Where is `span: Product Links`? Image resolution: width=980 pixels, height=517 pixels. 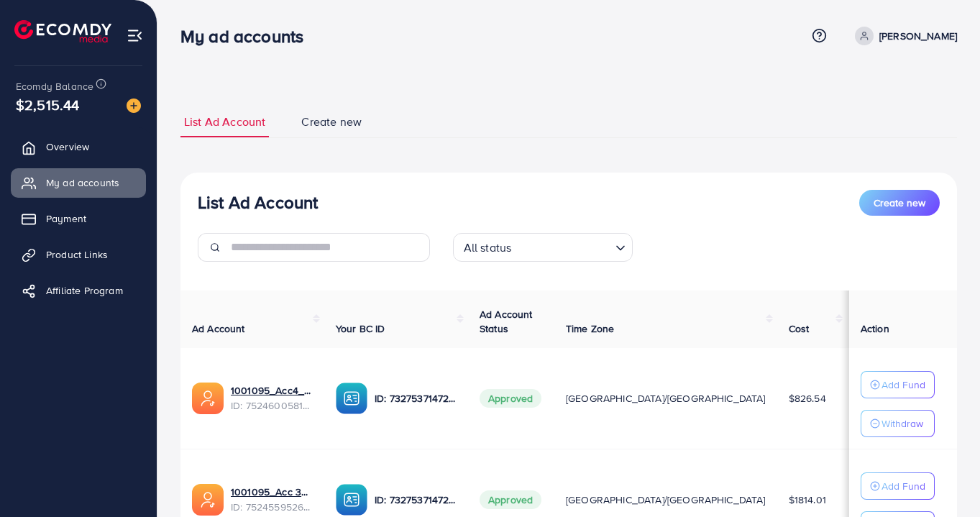 span: Product Links is located at coordinates (77, 254).